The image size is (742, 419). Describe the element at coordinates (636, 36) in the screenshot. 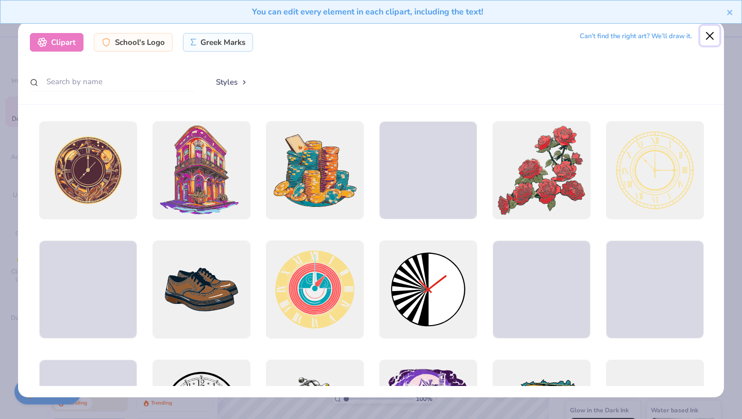

I see `div: Can’t find the right art? We’ll draw it.` at that location.